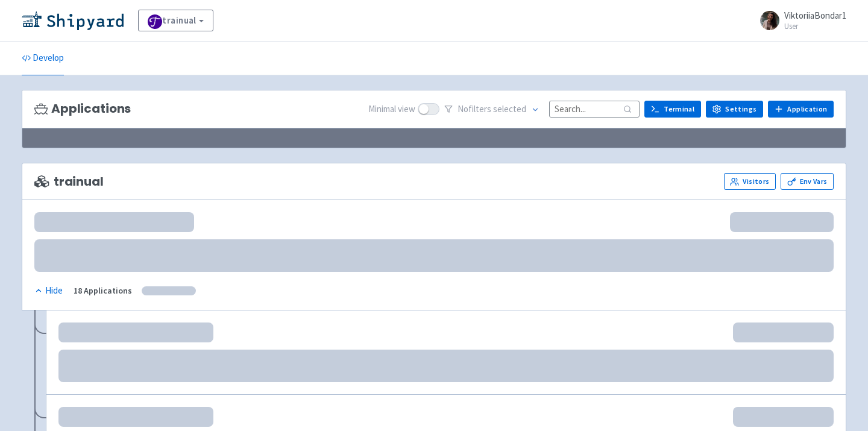 This screenshot has width=868, height=431. Describe the element at coordinates (800, 109) in the screenshot. I see `a: Application` at that location.